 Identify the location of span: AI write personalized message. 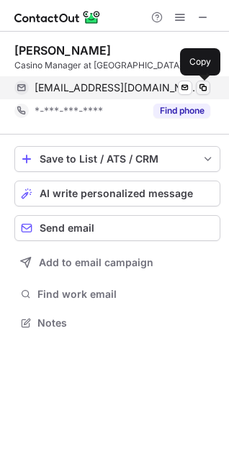
(116, 194).